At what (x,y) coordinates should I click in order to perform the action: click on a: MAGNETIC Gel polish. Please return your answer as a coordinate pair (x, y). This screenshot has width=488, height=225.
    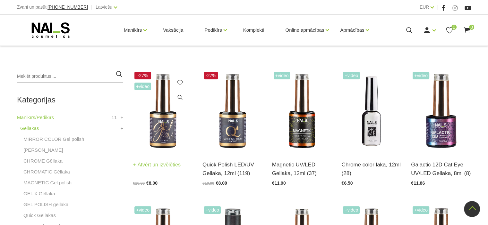
    Looking at the image, I should click on (47, 183).